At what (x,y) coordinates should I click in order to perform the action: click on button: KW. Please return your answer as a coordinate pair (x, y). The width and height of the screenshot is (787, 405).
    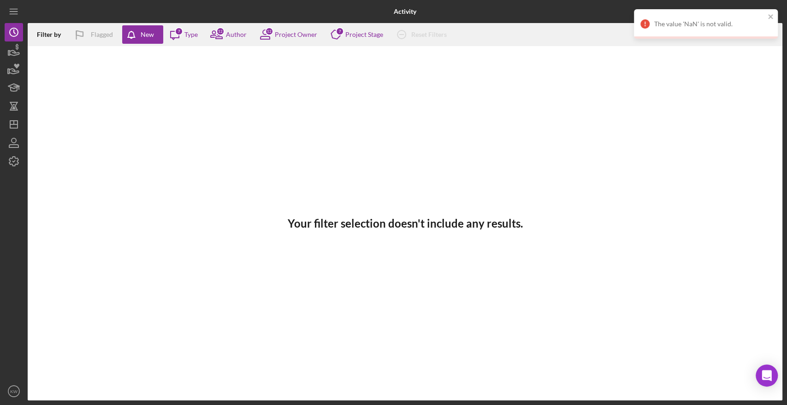
    Looking at the image, I should click on (14, 392).